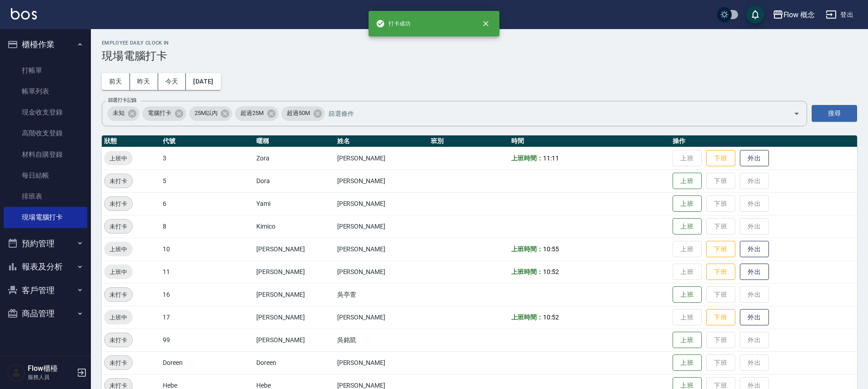  I want to click on div: 未知, so click(123, 113).